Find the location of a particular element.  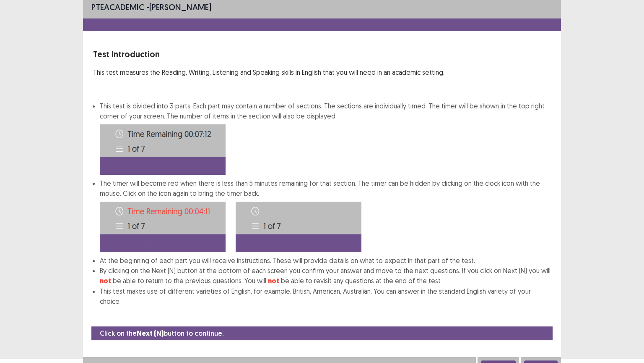

span: PTE academic is located at coordinates (118, 7).